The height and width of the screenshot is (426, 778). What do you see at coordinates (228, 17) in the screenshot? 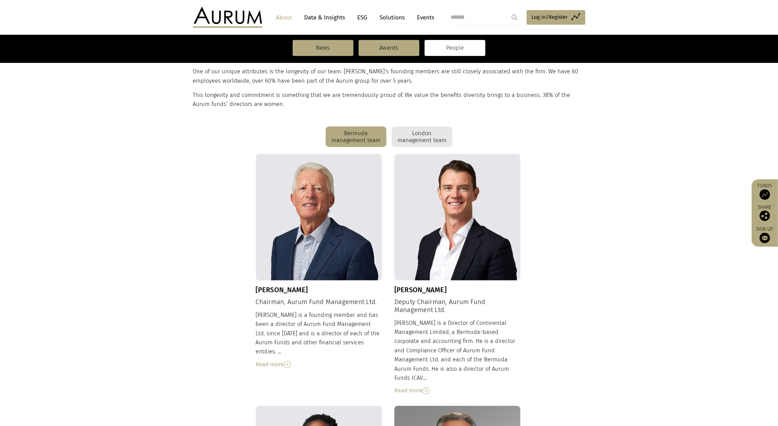
I see `img: Aurum` at bounding box center [228, 17].